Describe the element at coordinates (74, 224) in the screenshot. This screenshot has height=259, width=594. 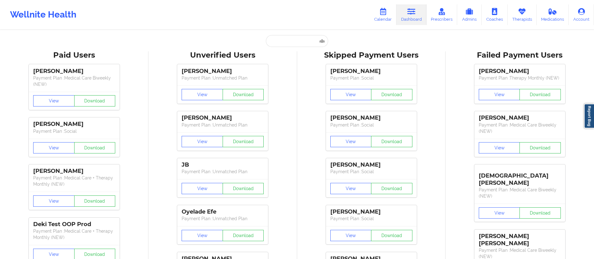
I see `div: Deki Test OOP Prod` at that location.